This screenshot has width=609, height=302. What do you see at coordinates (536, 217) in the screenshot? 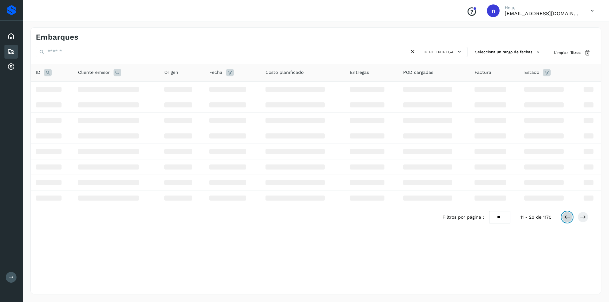
I see `span: 11 - 20 de 1170` at bounding box center [536, 217].